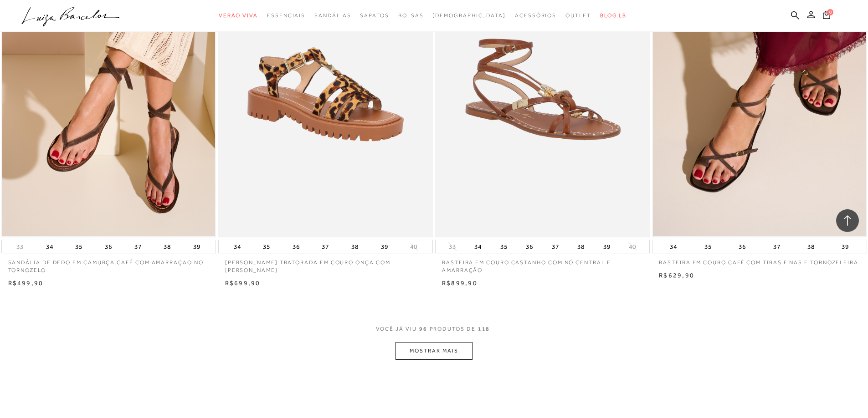 The image size is (868, 418). I want to click on span: Outlet, so click(578, 15).